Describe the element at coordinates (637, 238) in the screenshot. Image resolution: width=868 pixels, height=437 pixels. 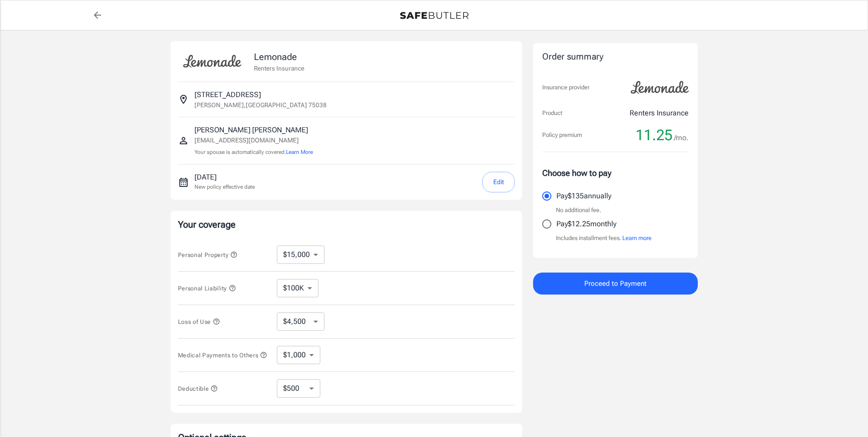
I see `button: Learn more` at that location.